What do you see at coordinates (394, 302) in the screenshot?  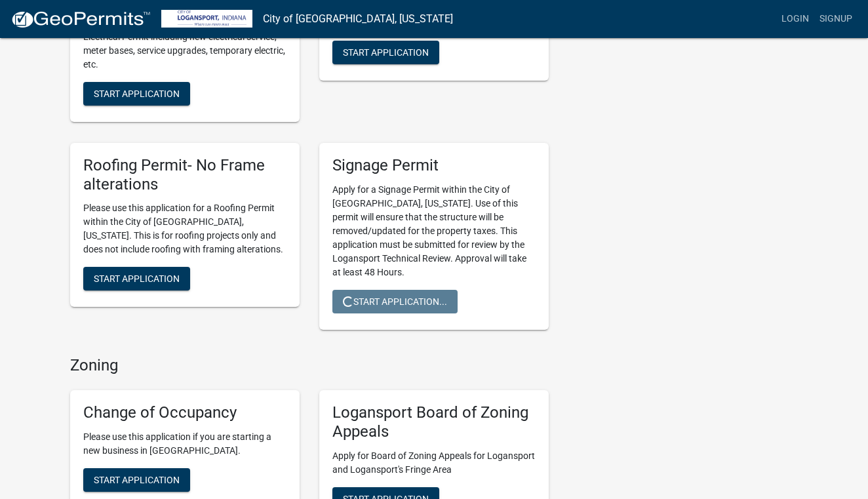 I see `button: Start Application...` at bounding box center [394, 302].